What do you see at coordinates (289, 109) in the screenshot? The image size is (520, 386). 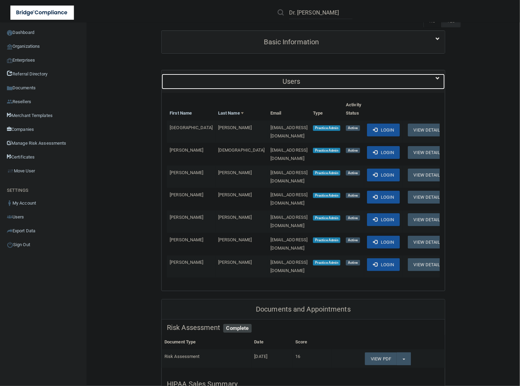 I see `th: Email` at bounding box center [289, 109].